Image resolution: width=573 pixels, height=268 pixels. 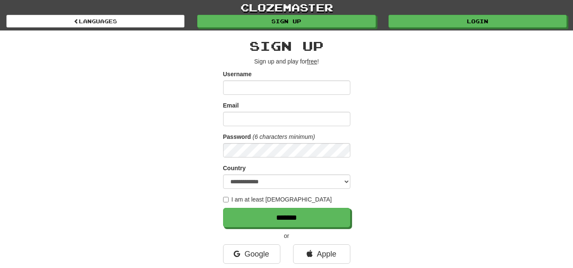 I want to click on label: Username, so click(x=238, y=74).